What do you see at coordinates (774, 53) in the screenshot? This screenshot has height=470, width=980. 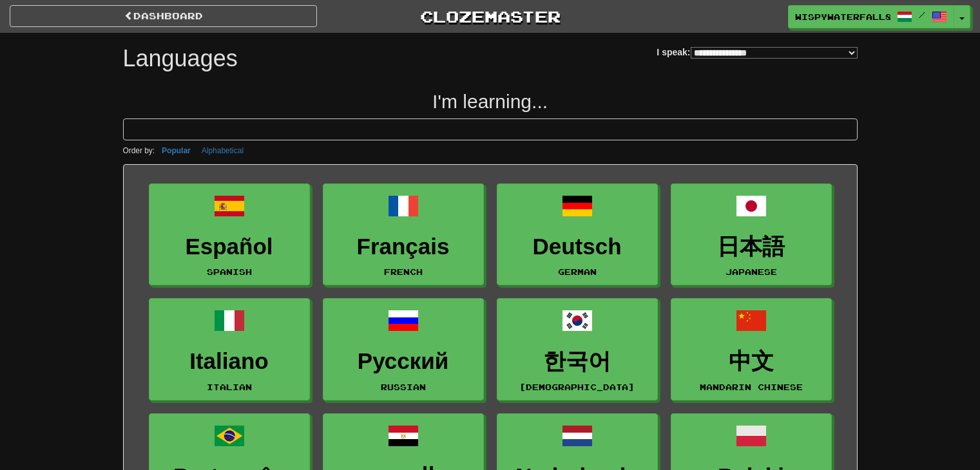 I see `select: I speak:` at bounding box center [774, 53].